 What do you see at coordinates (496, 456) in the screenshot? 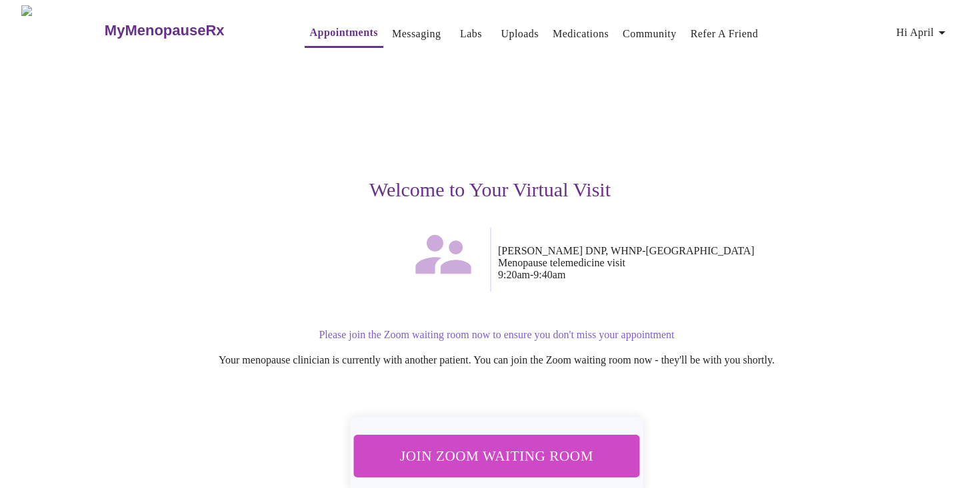
I see `span: Join Zoom Waiting Room` at bounding box center [496, 456].